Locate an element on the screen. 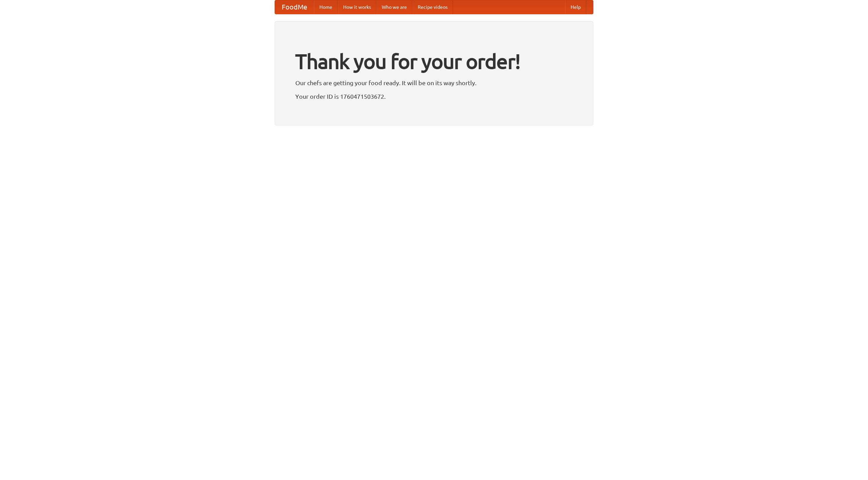 This screenshot has height=480, width=868. a: Who we are is located at coordinates (394, 7).